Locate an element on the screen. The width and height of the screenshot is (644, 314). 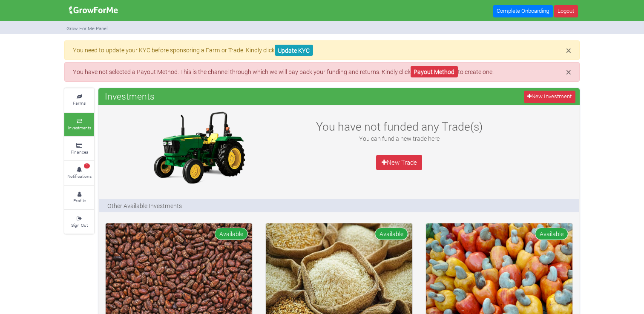
a: Farms is located at coordinates (79, 100).